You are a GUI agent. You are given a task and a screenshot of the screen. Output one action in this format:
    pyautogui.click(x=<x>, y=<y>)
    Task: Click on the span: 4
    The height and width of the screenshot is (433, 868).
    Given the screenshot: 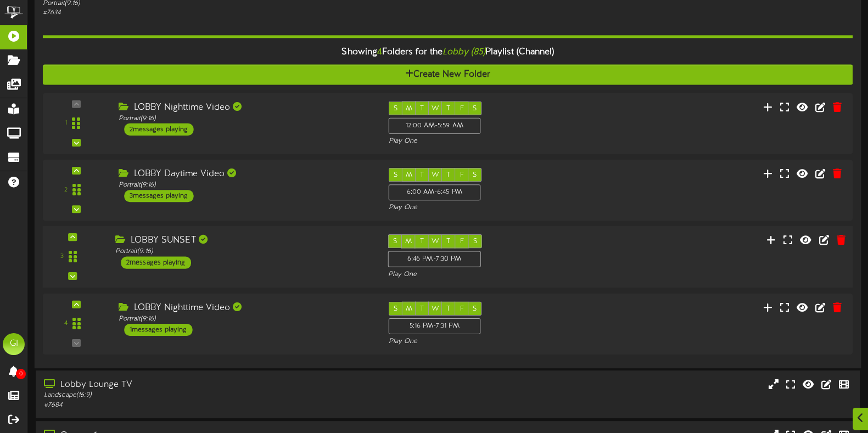 What is the action you would take?
    pyautogui.click(x=380, y=52)
    